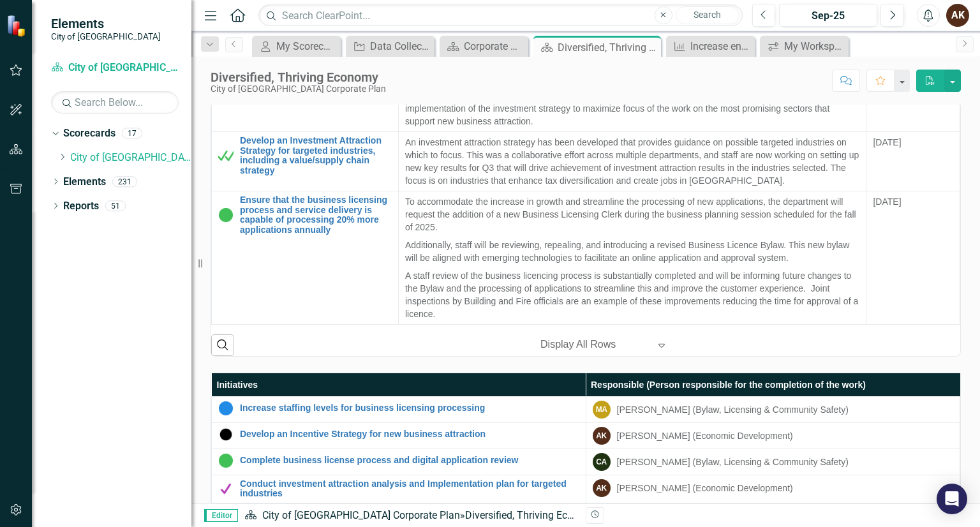 The height and width of the screenshot is (527, 980). Describe the element at coordinates (410, 407) in the screenshot. I see `a: Increase staffing levels for business licensing processing` at that location.